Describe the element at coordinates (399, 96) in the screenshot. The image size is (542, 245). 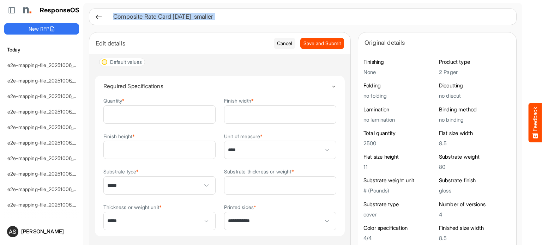
I see `h5: no folding` at that location.